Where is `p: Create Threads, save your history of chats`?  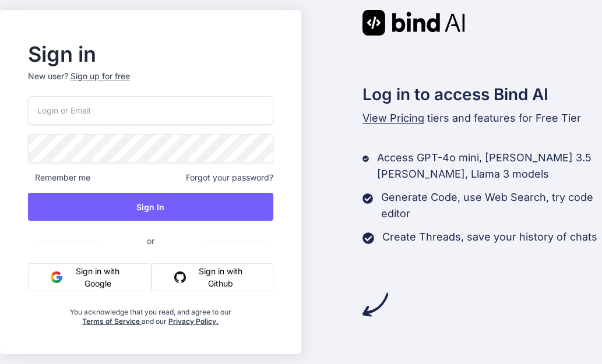 p: Create Threads, save your history of chats is located at coordinates (490, 237).